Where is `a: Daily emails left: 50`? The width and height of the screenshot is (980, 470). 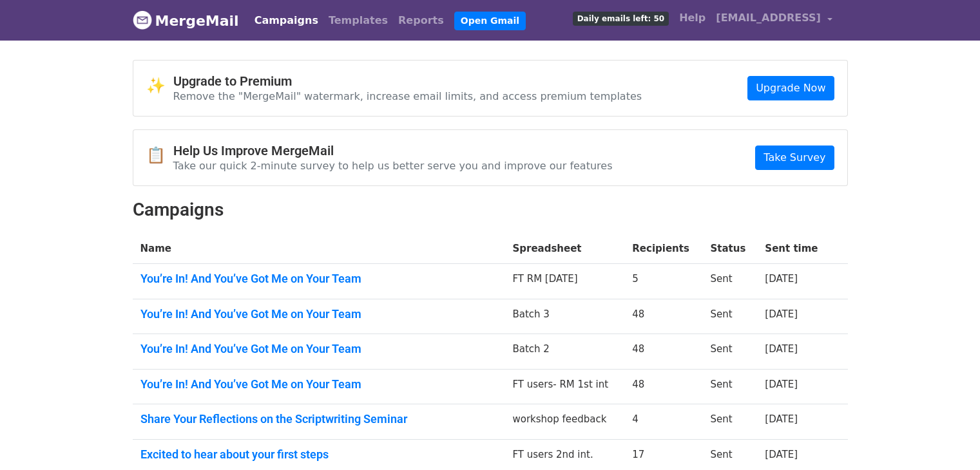 a: Daily emails left: 50 is located at coordinates (621, 18).